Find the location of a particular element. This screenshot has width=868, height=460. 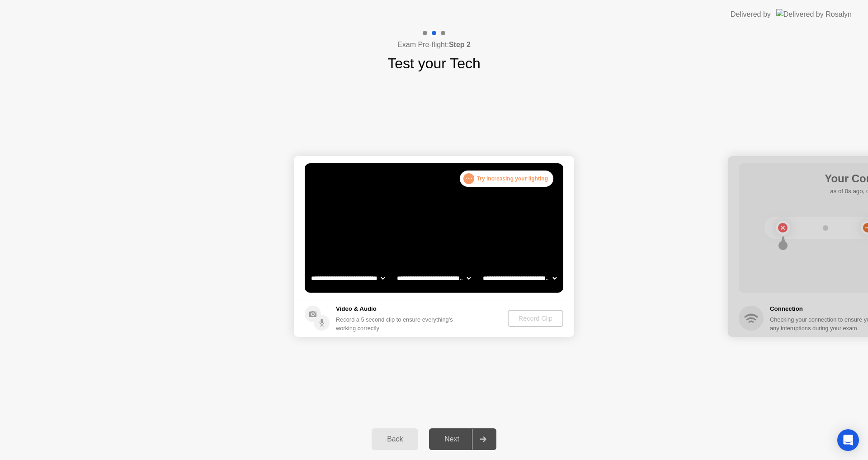

img: Delivered by Rosalyn is located at coordinates (814, 14).